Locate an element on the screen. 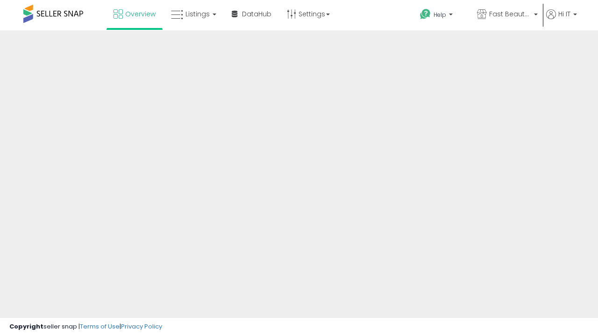 The image size is (598, 336). a: Hi IT is located at coordinates (561, 20).